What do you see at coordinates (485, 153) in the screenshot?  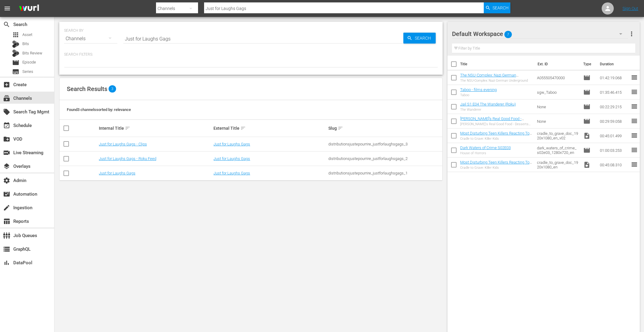 I see `div: House of Horrors` at bounding box center [485, 153].